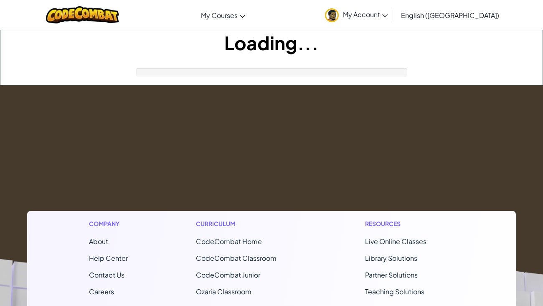 The width and height of the screenshot is (543, 306). I want to click on span: My Account, so click(365, 14).